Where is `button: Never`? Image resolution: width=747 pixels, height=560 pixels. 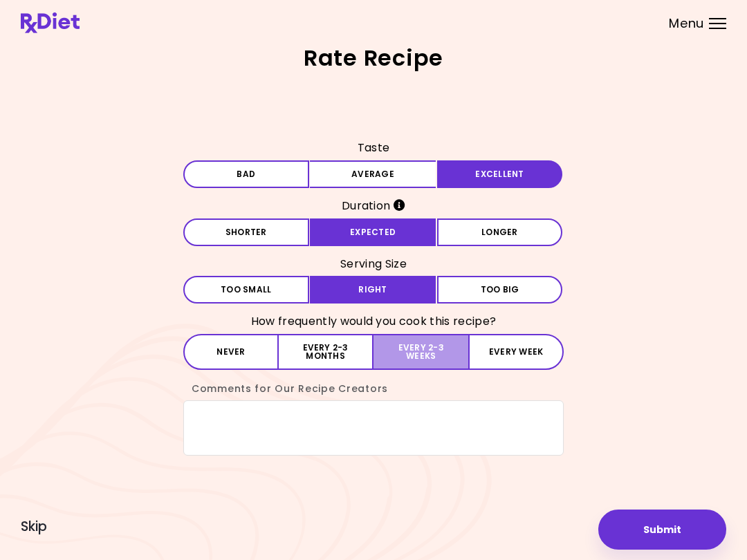 button: Never is located at coordinates (231, 352).